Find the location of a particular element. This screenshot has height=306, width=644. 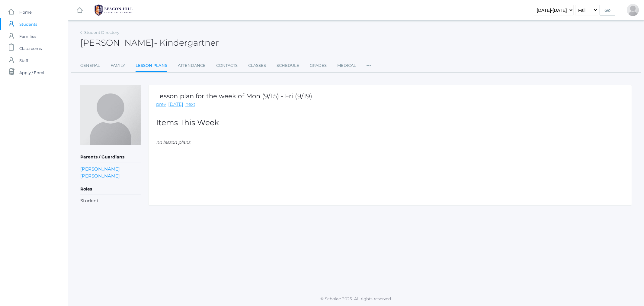

a: Medical is located at coordinates (346, 66).